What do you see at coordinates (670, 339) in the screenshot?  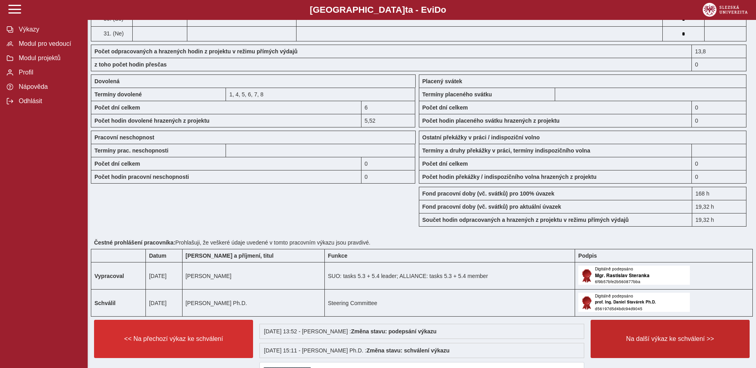 I see `span: Na další výkaz ke schválení >>` at bounding box center [670, 339].